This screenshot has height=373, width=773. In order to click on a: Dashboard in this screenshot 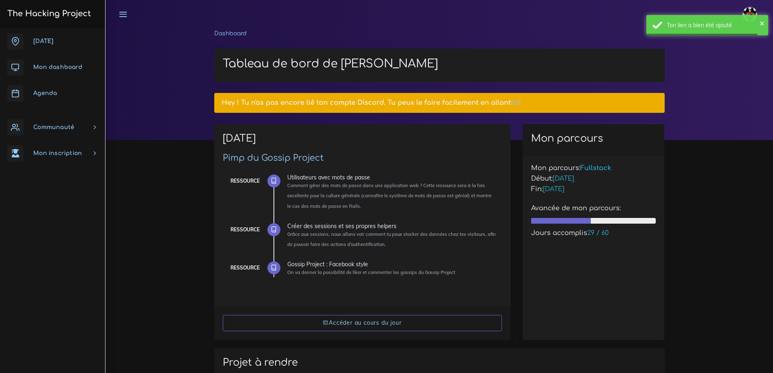, I will do `click(231, 33)`.